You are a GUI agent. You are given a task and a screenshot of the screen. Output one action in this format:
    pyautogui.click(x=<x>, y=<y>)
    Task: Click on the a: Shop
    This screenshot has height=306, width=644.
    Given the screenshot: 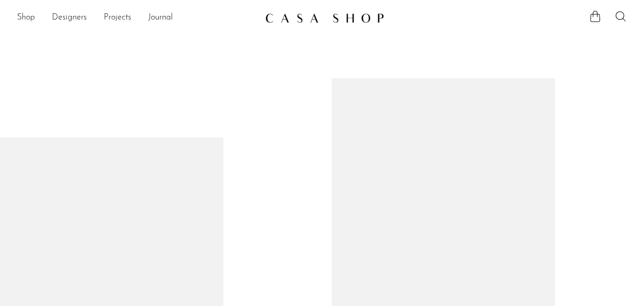 What is the action you would take?
    pyautogui.click(x=26, y=18)
    